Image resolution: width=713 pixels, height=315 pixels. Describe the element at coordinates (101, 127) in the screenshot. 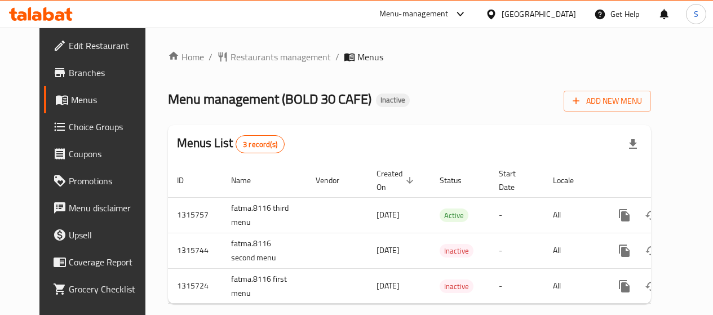

I see `a: Choice Groups` at that location.